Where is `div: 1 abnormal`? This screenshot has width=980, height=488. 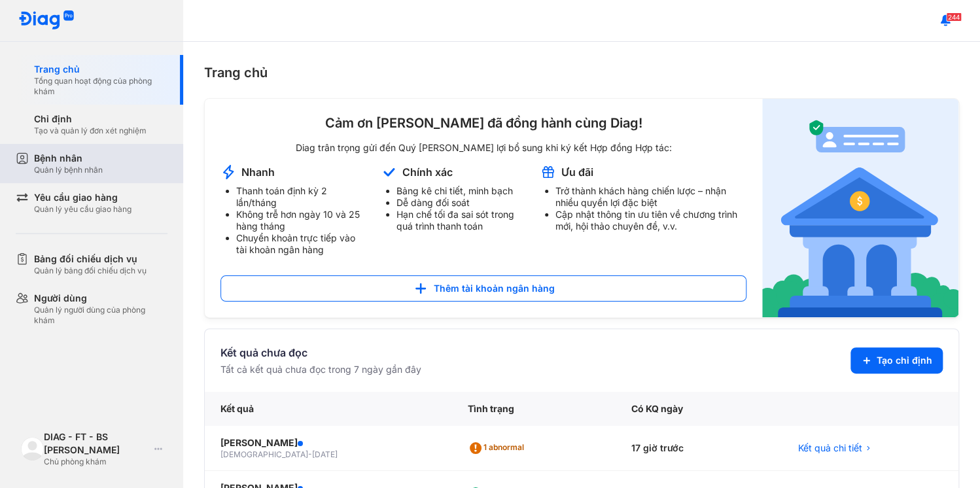 div: 1 abnormal is located at coordinates (498, 448).